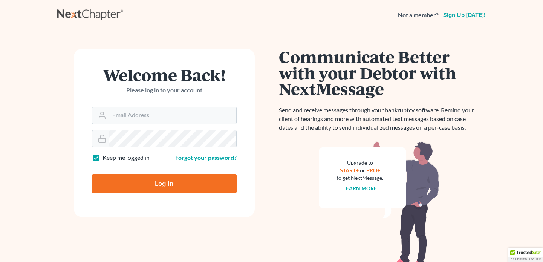 The image size is (543, 262). Describe the element at coordinates (363, 170) in the screenshot. I see `span: or` at that location.